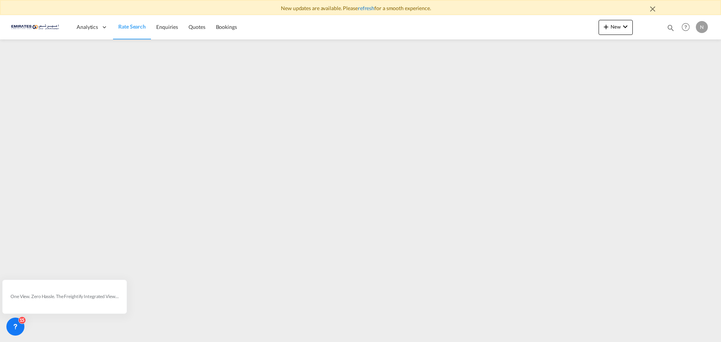 Image resolution: width=721 pixels, height=342 pixels. What do you see at coordinates (227, 27) in the screenshot?
I see `span: Bookings` at bounding box center [227, 27].